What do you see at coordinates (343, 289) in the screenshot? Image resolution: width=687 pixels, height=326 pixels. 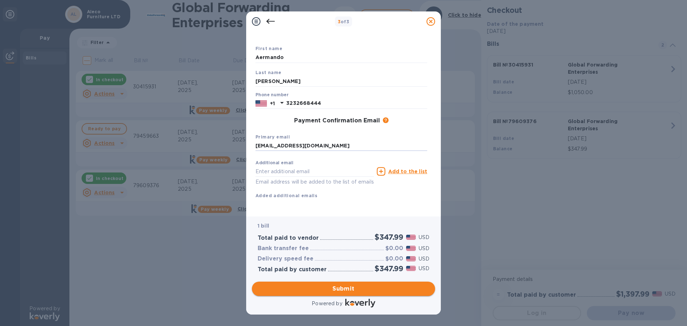 I see `span: Submit` at bounding box center [343, 289].